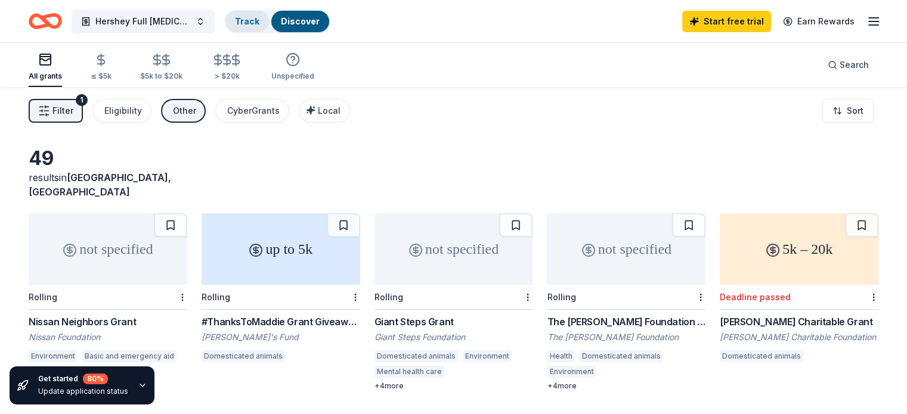  What do you see at coordinates (101, 76) in the screenshot?
I see `div: ≤ $5k` at bounding box center [101, 76].